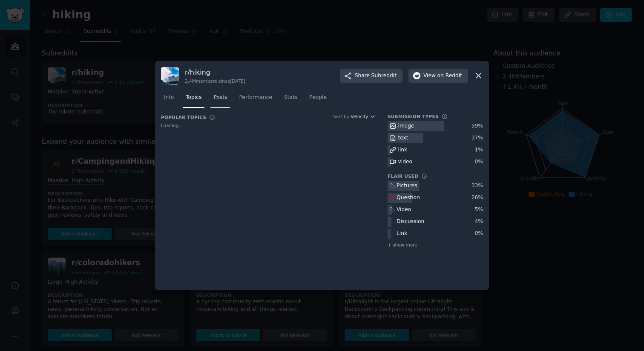 This screenshot has height=351, width=644. Describe the element at coordinates (376, 76) in the screenshot. I see `span: Share` at that location.